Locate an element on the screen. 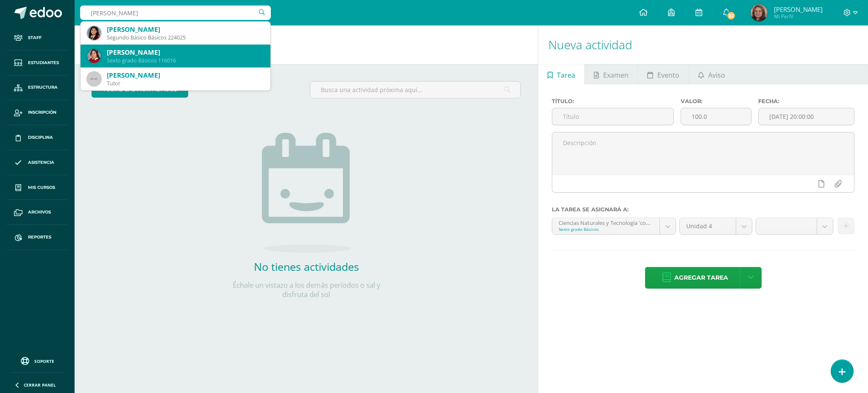  img: 45x45 is located at coordinates (94, 79).